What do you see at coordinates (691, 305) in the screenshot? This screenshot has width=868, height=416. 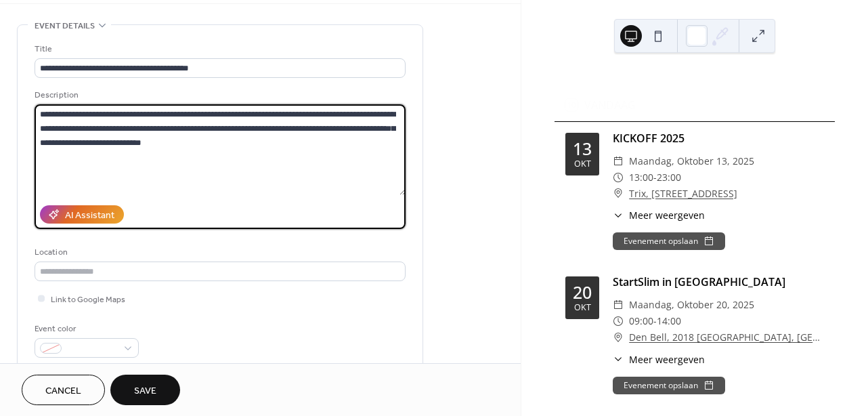 I see `span: maandag, oktober 20, 2025` at bounding box center [691, 305].